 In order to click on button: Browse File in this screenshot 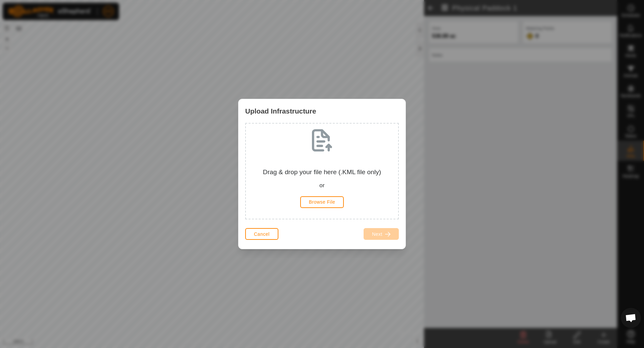, I will do `click(322, 202)`.